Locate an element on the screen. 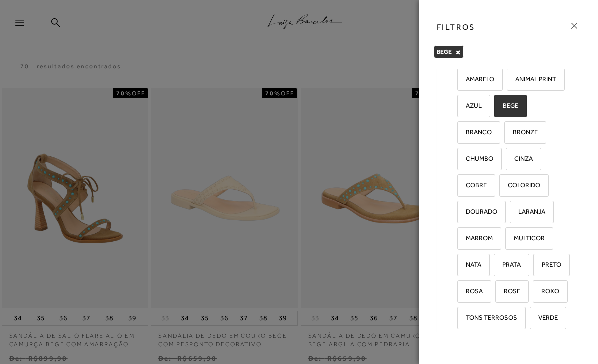 Image resolution: width=598 pixels, height=364 pixels. span: VERDE is located at coordinates (544, 317).